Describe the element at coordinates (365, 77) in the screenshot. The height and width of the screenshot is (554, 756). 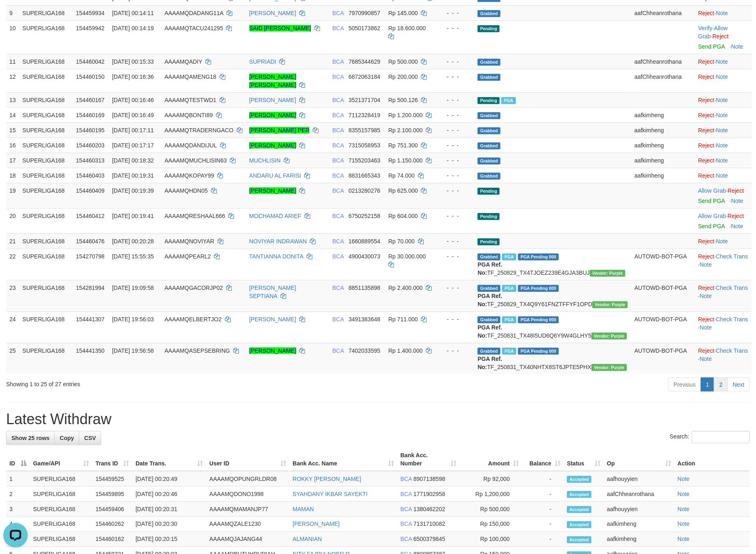
I see `span: Copy 6872063184 to clipboard` at that location.